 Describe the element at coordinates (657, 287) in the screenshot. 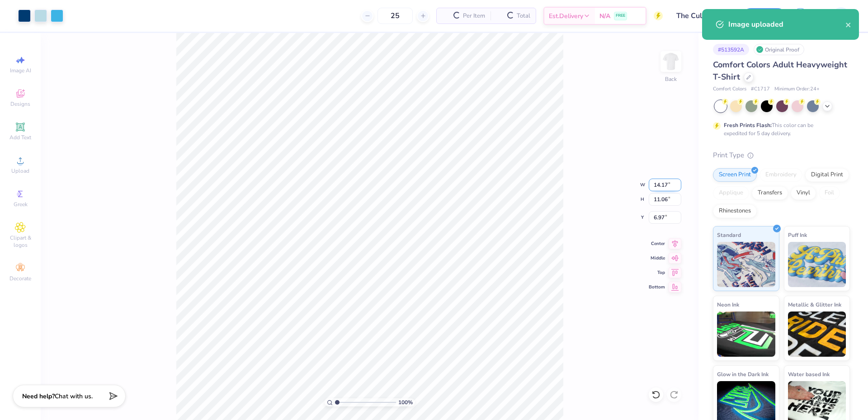

I see `span: Bottom` at that location.